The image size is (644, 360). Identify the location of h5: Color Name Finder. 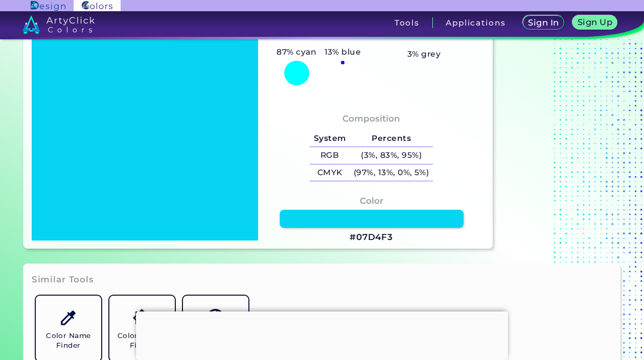
(68, 340).